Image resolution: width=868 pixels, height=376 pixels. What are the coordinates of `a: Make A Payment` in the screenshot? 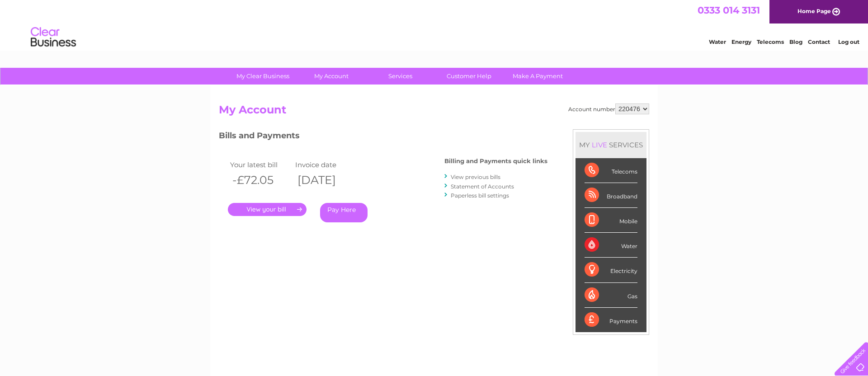 It's located at (537, 76).